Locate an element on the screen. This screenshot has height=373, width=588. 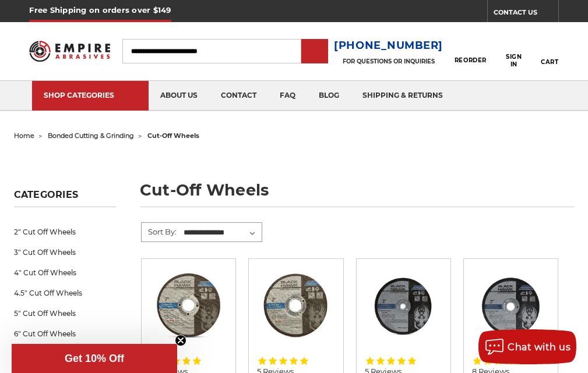
a: 2" Cut Off Wheels is located at coordinates (65, 232).